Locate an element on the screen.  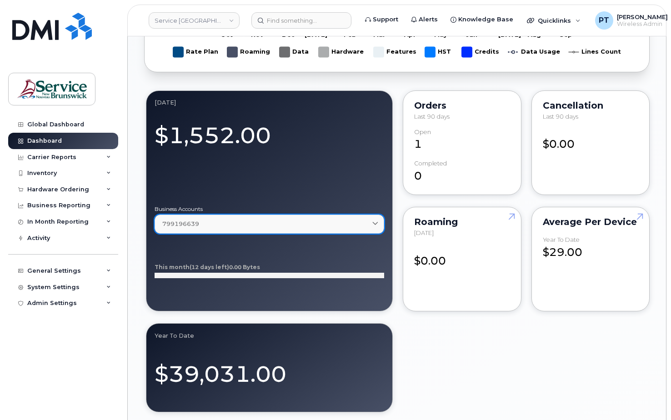
g: Data is located at coordinates (294, 52).